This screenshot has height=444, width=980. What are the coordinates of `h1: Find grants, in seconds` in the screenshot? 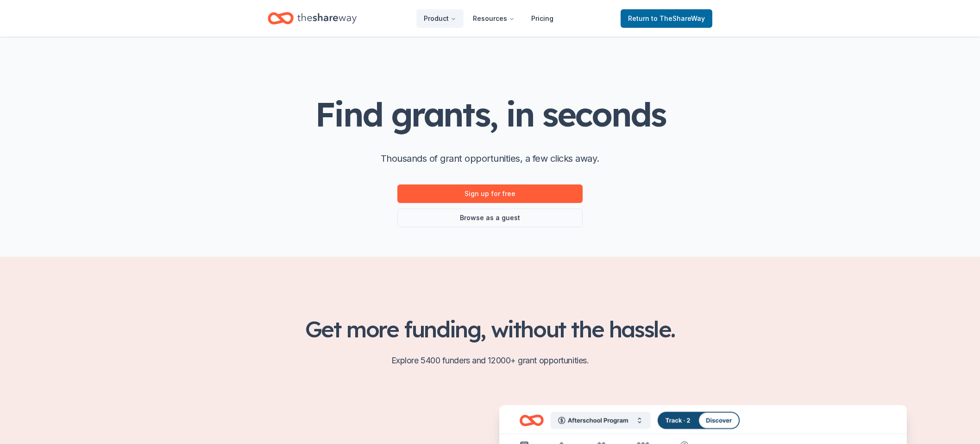 It's located at (490, 114).